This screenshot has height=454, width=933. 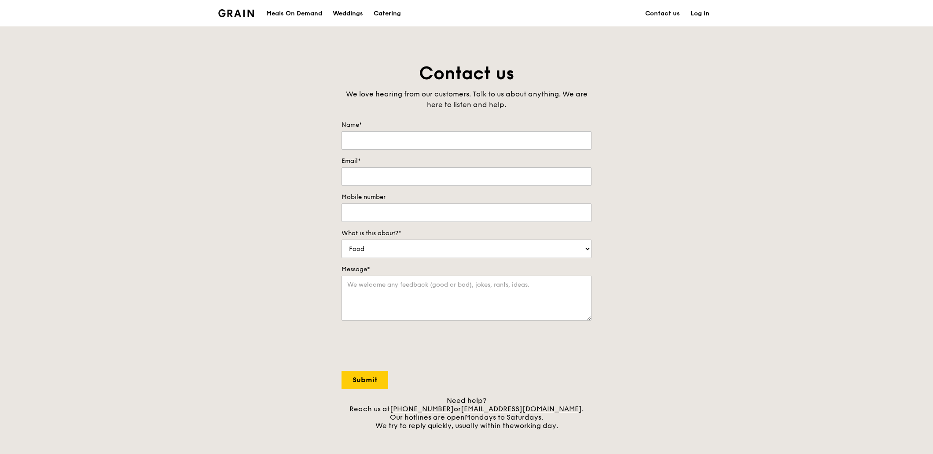 What do you see at coordinates (466, 99) in the screenshot?
I see `div: We love hearing from our customers. Talk to us about anything. We are here to listen and help.` at bounding box center [466, 99].